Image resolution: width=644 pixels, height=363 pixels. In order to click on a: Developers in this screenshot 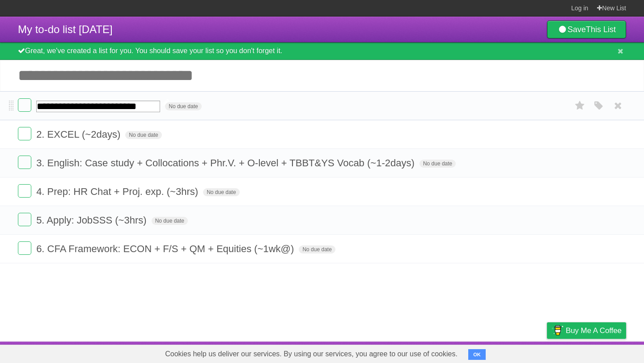, I will do `click(476, 353)`.